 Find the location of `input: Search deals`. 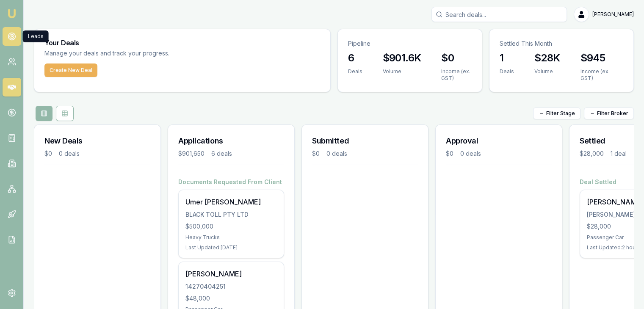

input: Search deals is located at coordinates (499, 15).